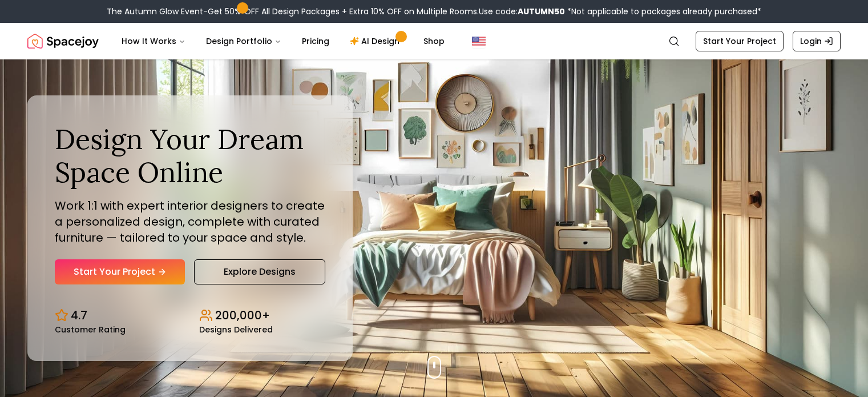 The image size is (868, 397). Describe the element at coordinates (190, 155) in the screenshot. I see `h1: Design Your Dream Space Online` at that location.